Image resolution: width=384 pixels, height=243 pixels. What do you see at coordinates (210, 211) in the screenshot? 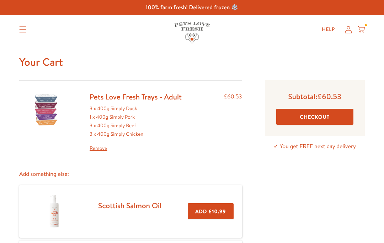
I see `button: Add £10.99` at bounding box center [210, 211].